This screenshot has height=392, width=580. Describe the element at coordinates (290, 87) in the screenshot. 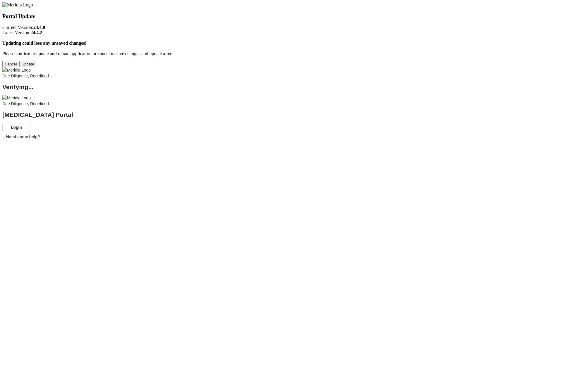

I see `h2: Verifying...` at that location.